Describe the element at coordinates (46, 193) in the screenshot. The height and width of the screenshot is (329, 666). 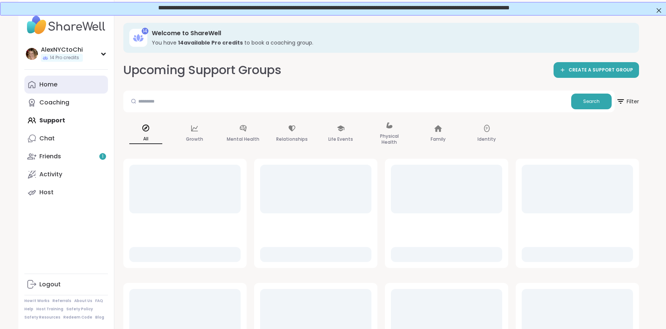
I see `div: Host` at that location.